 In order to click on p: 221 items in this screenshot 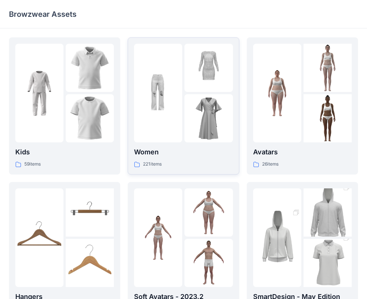, I will do `click(152, 164)`.